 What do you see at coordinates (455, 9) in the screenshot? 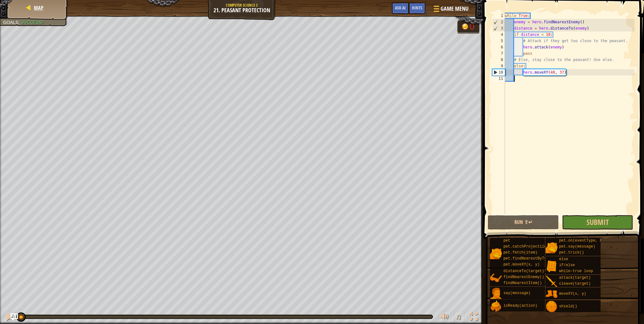
I see `span: Game Menu` at bounding box center [455, 9].